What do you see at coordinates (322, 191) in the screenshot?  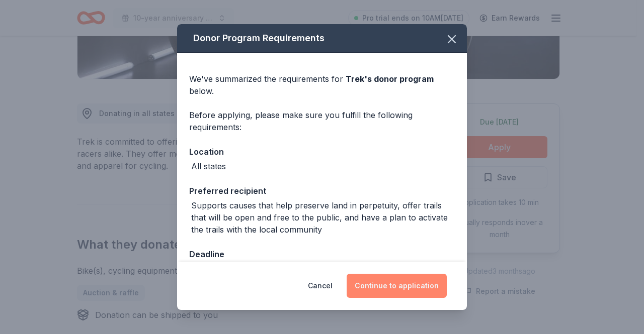 I see `div: Preferred recipient` at bounding box center [322, 191].